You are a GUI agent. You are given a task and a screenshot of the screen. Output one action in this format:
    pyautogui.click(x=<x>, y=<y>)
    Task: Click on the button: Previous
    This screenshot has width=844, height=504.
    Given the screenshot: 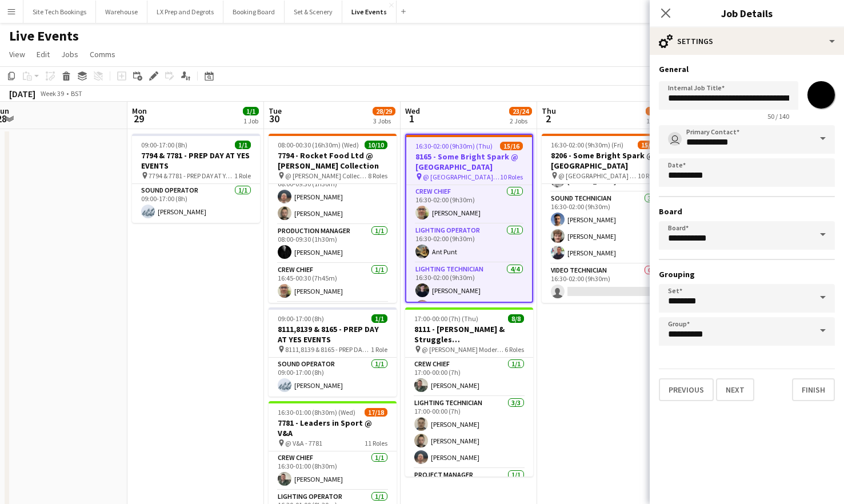 What is the action you would take?
    pyautogui.click(x=687, y=390)
    